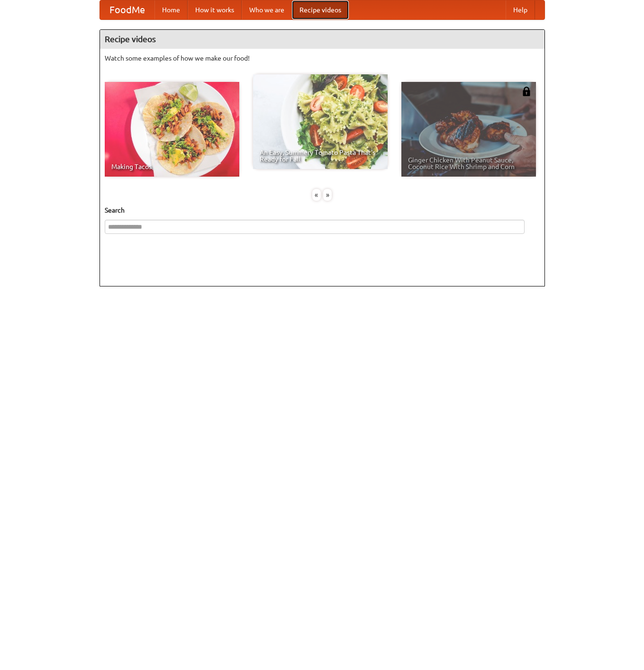 This screenshot has height=670, width=644. What do you see at coordinates (322, 39) in the screenshot?
I see `h4: Recipe videos` at bounding box center [322, 39].